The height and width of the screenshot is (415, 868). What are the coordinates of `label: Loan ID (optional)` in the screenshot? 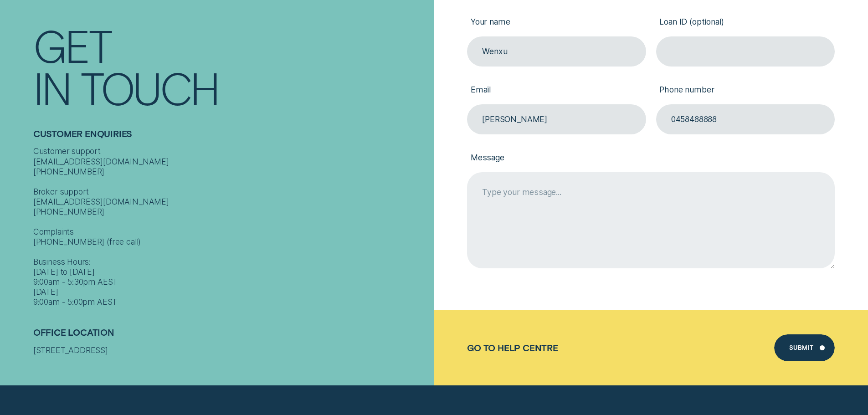 It's located at (745, 22).